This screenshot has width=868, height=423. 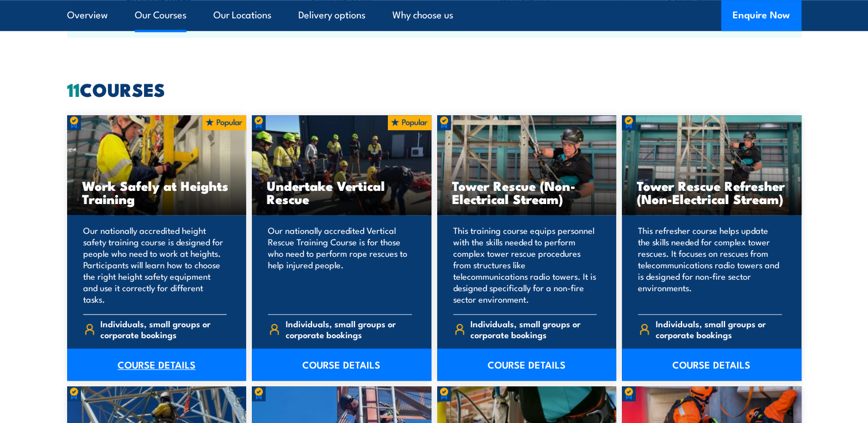 I want to click on h2: COURSES, so click(x=434, y=89).